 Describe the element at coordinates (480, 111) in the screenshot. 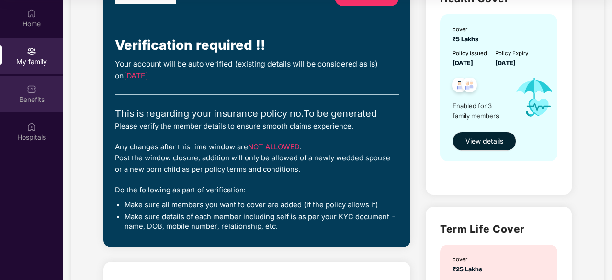

I see `span: Enabled for 3 family members` at that location.